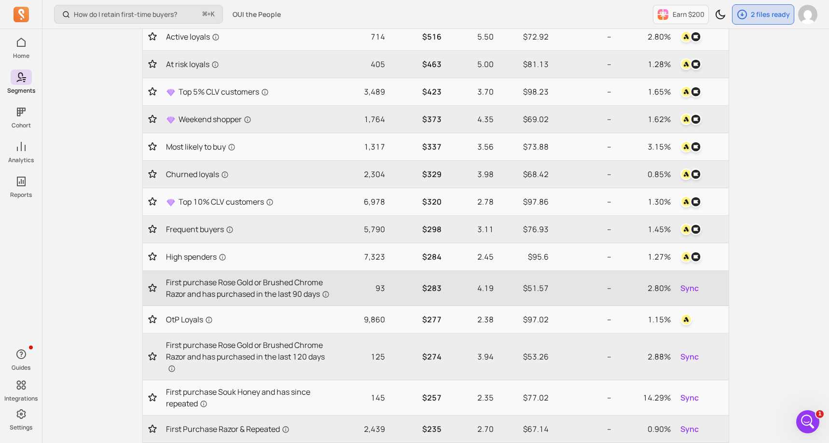 Image resolution: width=829 pixels, height=443 pixels. I want to click on p: 1.62%, so click(645, 119).